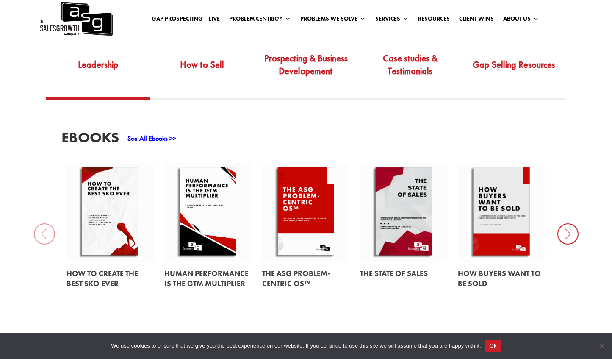 The width and height of the screenshot is (612, 359). What do you see at coordinates (98, 70) in the screenshot?
I see `a: Leadership` at bounding box center [98, 70].